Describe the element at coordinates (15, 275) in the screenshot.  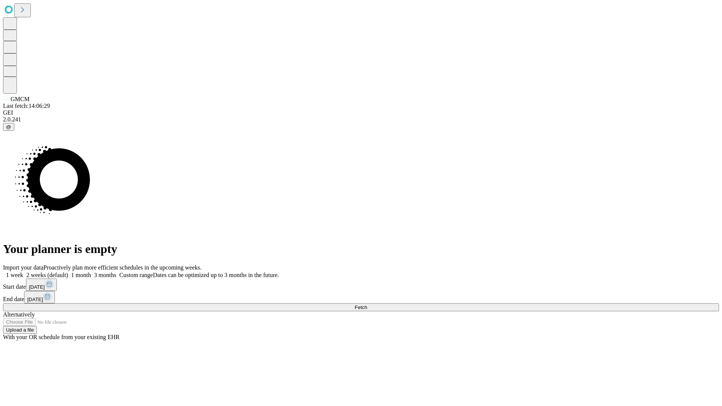
I see `span: 1 week` at that location.